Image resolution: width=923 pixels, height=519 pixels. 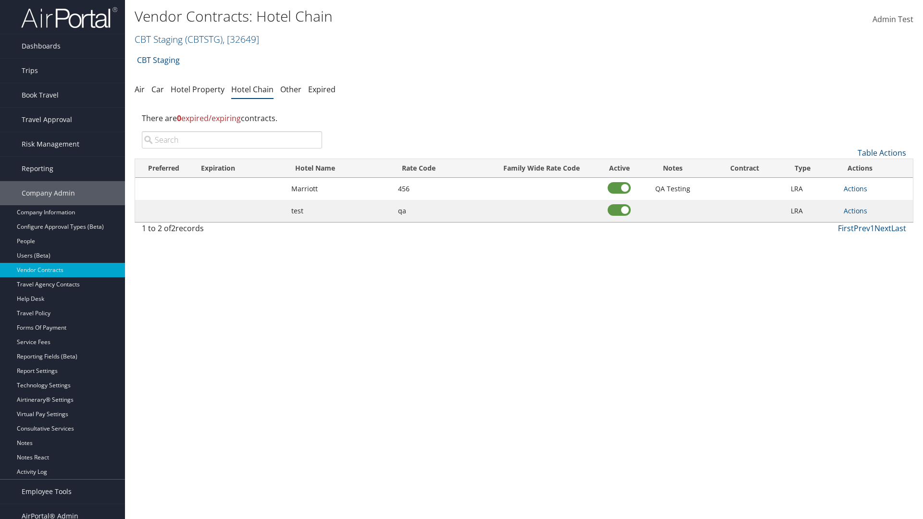 What do you see at coordinates (204, 39) in the screenshot?
I see `span: ( CBTSTG )` at bounding box center [204, 39].